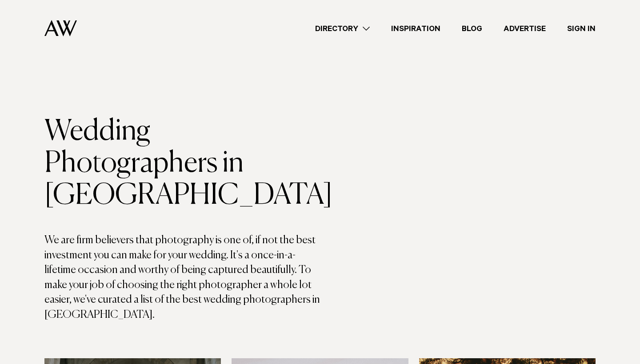 This screenshot has height=364, width=640. What do you see at coordinates (581, 29) in the screenshot?
I see `a: Sign In` at bounding box center [581, 29].